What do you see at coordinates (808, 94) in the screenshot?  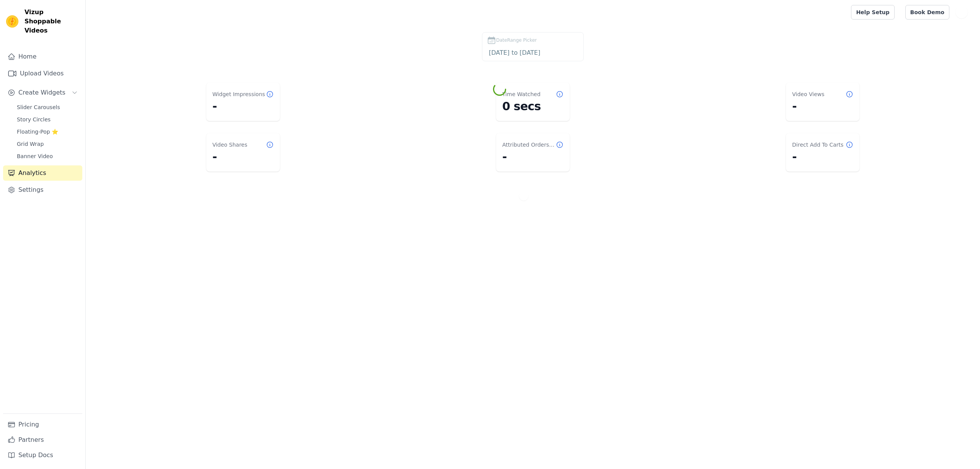 I see `dt: Video Views` at bounding box center [808, 94].